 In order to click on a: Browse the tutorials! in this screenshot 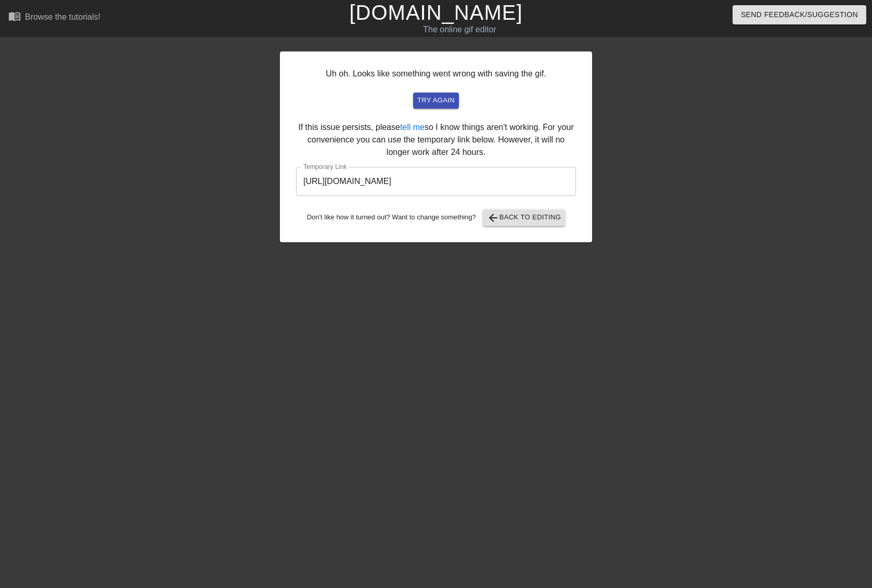, I will do `click(54, 18)`.